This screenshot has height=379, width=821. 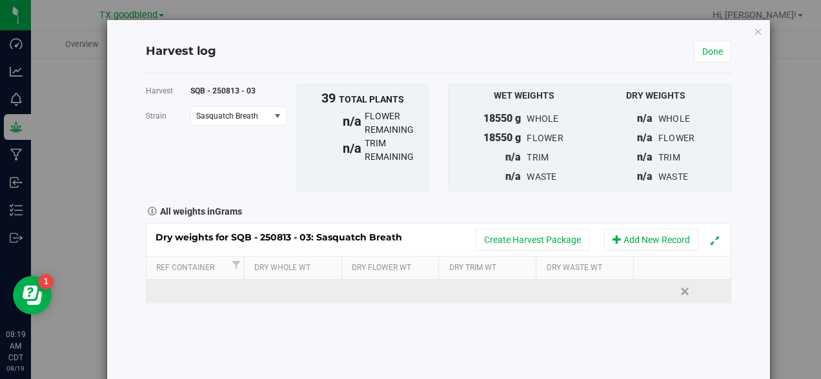 What do you see at coordinates (329, 98) in the screenshot?
I see `span: 39` at bounding box center [329, 98].